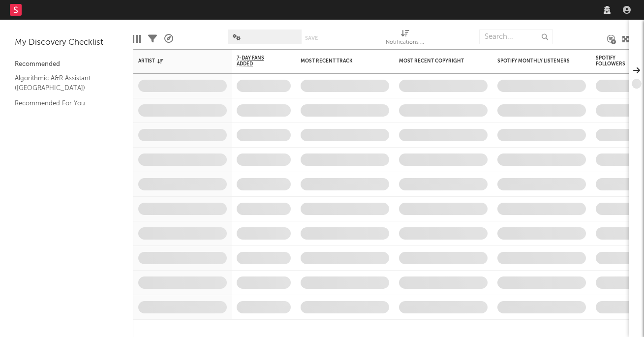  What do you see at coordinates (137, 39) in the screenshot?
I see `div: Edit Columns` at bounding box center [137, 39].